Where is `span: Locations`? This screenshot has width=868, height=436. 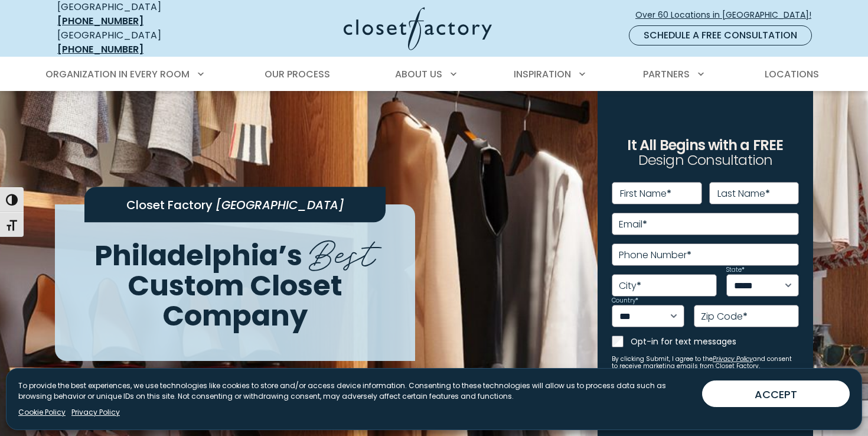
span: Locations is located at coordinates (792, 74).